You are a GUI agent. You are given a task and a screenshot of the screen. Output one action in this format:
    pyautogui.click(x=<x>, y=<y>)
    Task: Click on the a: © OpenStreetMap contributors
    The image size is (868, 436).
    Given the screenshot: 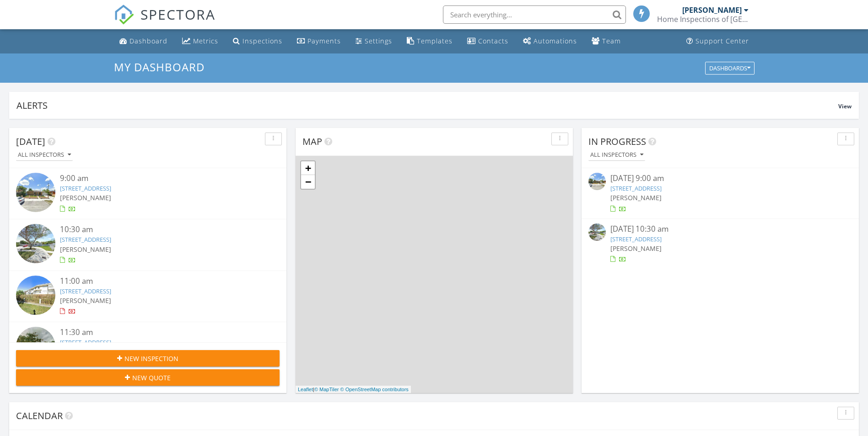 What is the action you would take?
    pyautogui.click(x=374, y=390)
    